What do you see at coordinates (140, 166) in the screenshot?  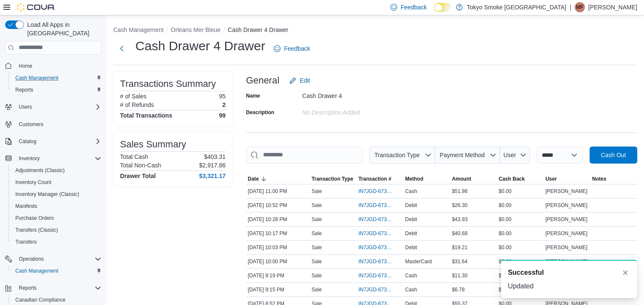 I see `h6: Total Non-Cash` at bounding box center [140, 166].